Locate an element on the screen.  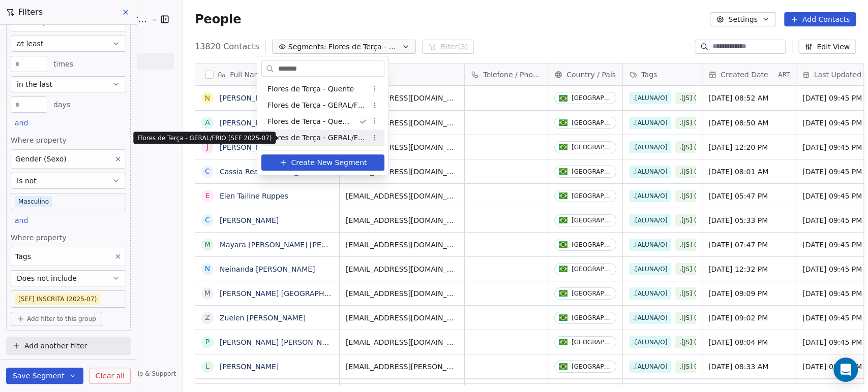
span: Flores de Terça - Quente (SEF 2025-07) is located at coordinates (309, 121).